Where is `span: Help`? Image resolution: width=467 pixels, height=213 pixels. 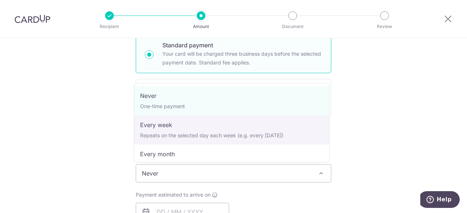
span: Help is located at coordinates (24, 8).